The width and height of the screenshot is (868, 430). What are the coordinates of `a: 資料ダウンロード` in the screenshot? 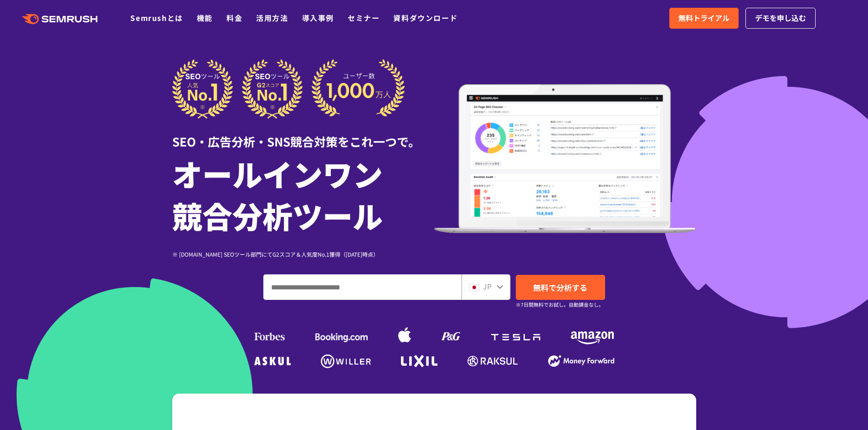 It's located at (425, 18).